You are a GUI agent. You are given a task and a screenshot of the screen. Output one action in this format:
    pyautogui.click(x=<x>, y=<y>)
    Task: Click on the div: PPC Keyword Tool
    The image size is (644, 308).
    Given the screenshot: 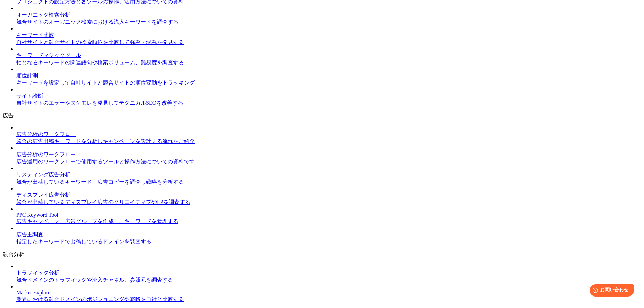 What is the action you would take?
    pyautogui.click(x=329, y=215)
    